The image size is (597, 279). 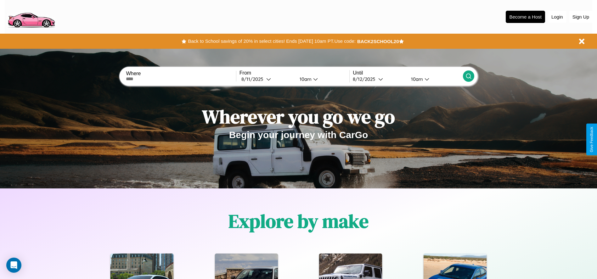 I want to click on b: BACK2SCHOOL20, so click(x=378, y=41).